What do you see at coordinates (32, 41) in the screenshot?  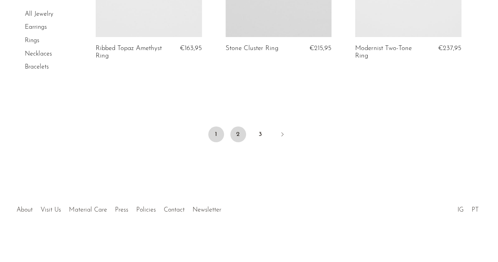 I see `a: Rings` at bounding box center [32, 41].